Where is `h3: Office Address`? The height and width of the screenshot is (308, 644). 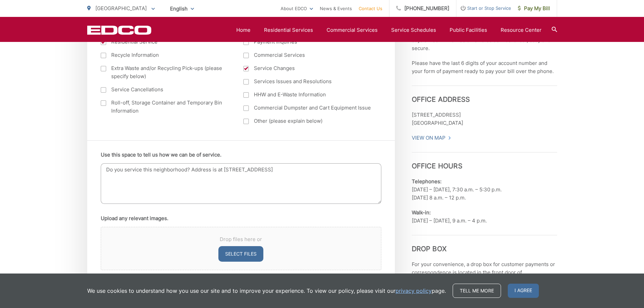
h3: Office Address is located at coordinates (484, 94).